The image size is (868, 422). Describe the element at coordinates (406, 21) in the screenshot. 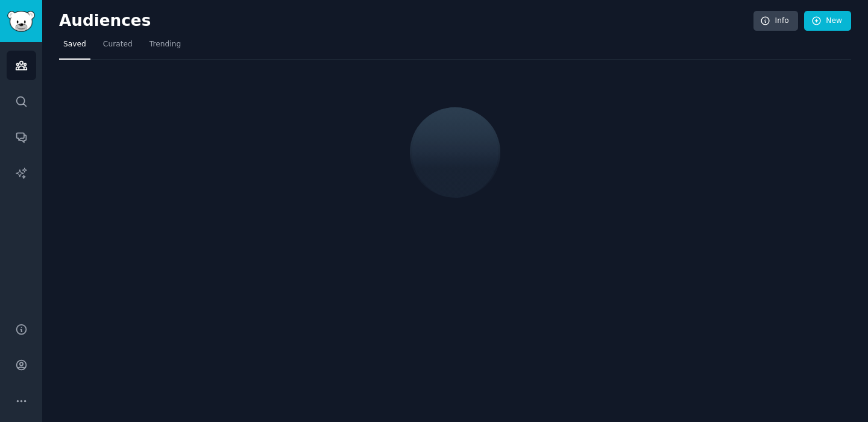

I see `h2: Audiences` at that location.